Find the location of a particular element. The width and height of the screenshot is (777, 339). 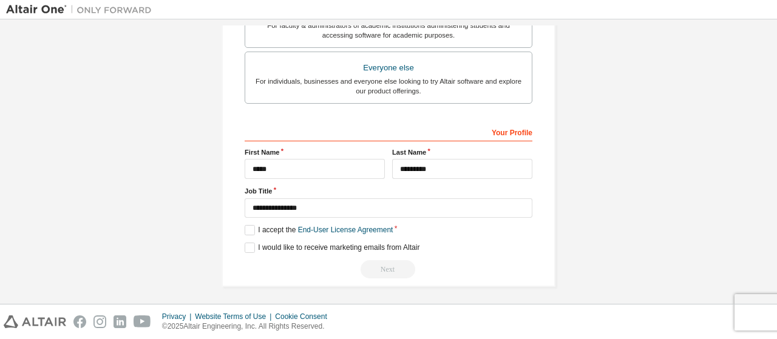

label: Last Name is located at coordinates (462, 152).